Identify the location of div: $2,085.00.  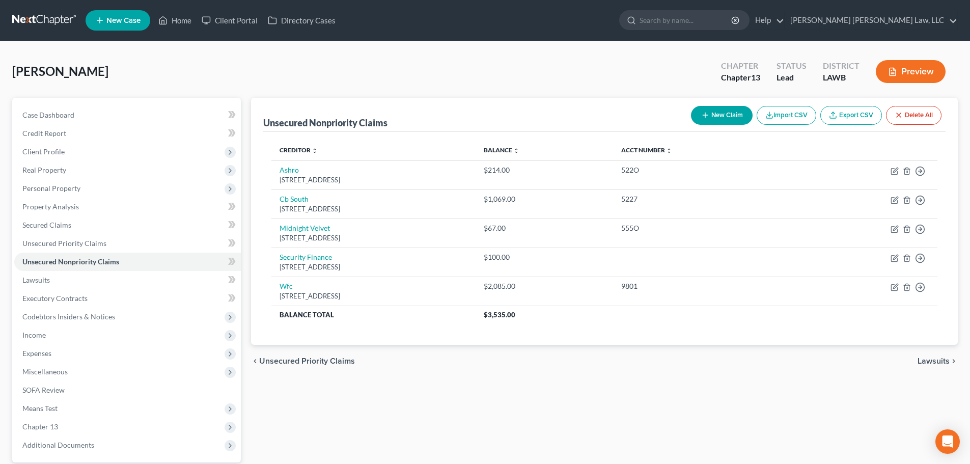
(544, 286).